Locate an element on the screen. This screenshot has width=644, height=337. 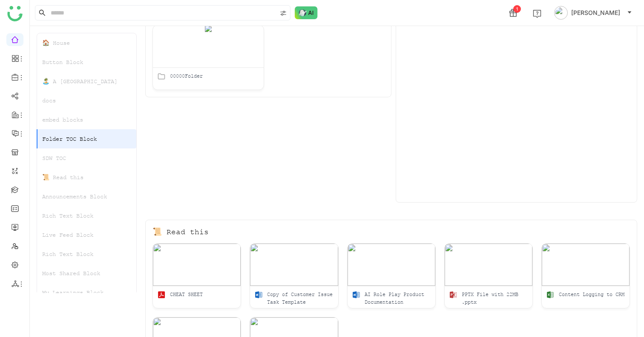
img: 68510355117bb35ac9bf7a32 is located at coordinates (586, 264).